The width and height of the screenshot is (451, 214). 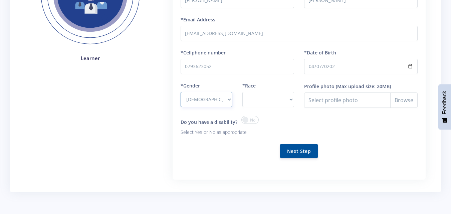 What do you see at coordinates (320, 52) in the screenshot?
I see `label: *Date of Birth` at bounding box center [320, 52].